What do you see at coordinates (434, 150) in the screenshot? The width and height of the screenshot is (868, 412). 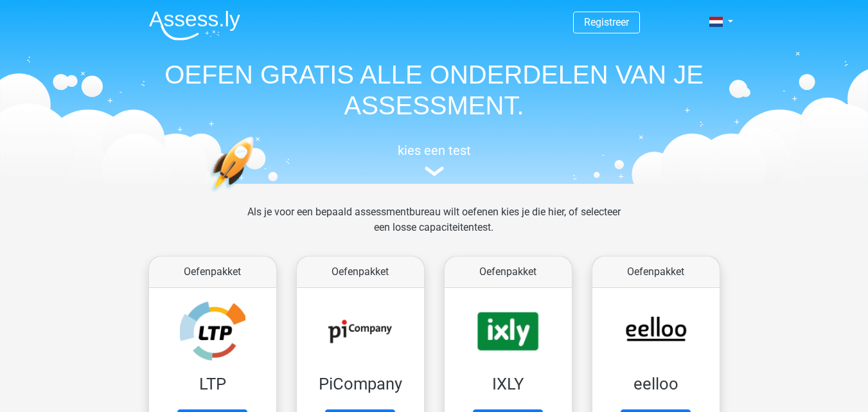 I see `h5: kies een test` at bounding box center [434, 150].